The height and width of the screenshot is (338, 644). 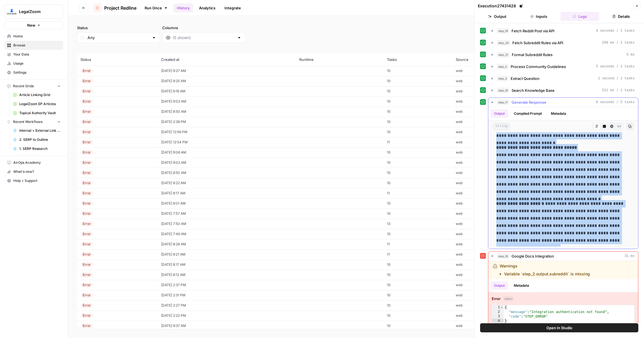 I want to click on span: Help + Support, so click(x=37, y=181).